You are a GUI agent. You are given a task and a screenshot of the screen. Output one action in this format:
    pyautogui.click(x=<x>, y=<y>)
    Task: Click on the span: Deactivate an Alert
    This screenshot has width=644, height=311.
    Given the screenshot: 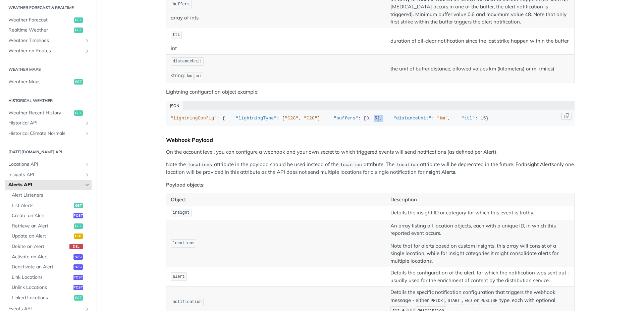 What is the action you would take?
    pyautogui.click(x=41, y=267)
    